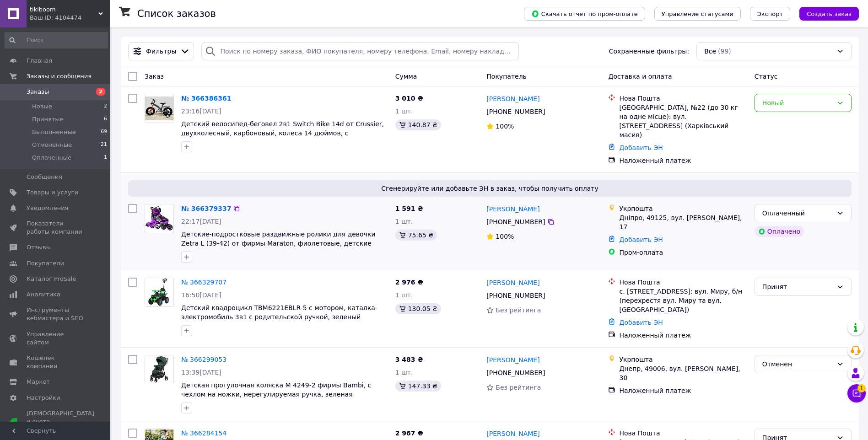 Image resolution: width=868 pixels, height=440 pixels. I want to click on span: Новые, so click(42, 106).